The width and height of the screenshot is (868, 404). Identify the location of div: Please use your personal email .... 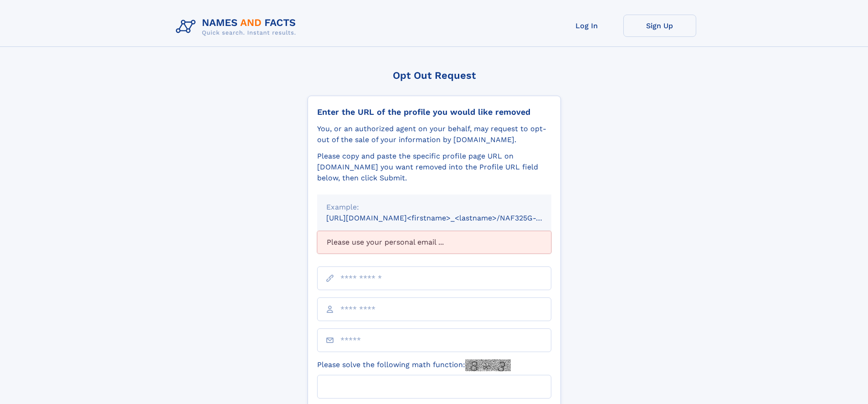
(434, 242).